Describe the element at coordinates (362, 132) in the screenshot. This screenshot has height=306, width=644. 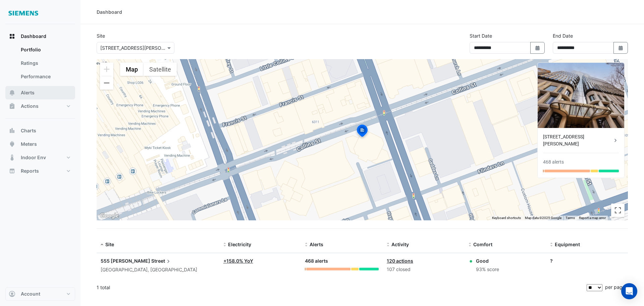
I see `img: site-pin-selected.svg` at that location.